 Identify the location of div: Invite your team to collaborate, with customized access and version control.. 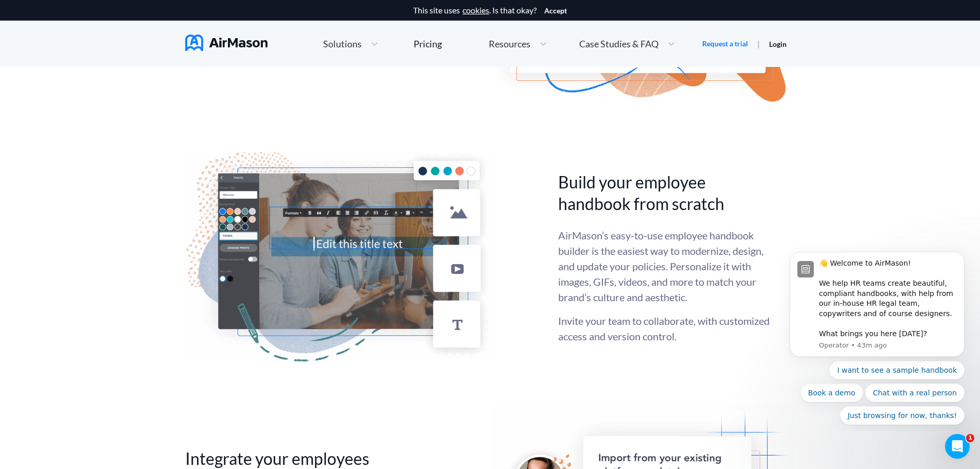
(668, 286).